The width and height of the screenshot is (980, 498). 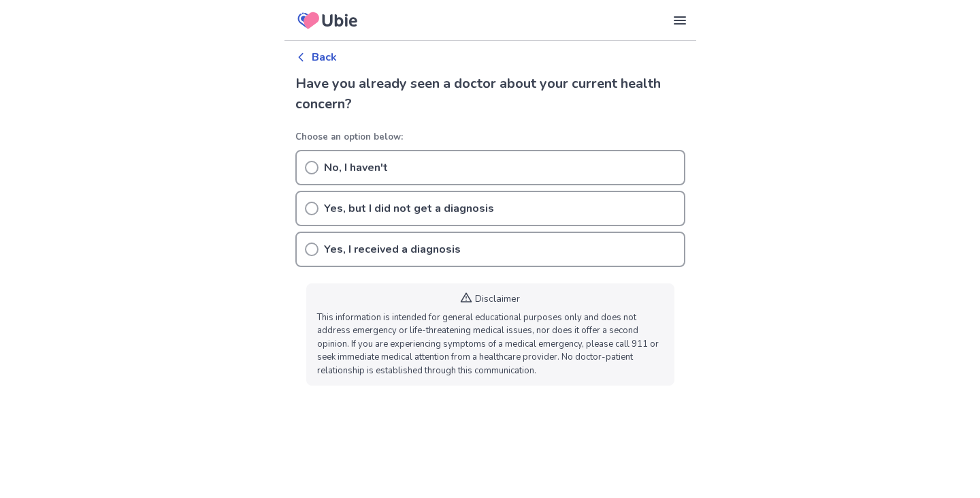 I want to click on p: Back, so click(x=323, y=57).